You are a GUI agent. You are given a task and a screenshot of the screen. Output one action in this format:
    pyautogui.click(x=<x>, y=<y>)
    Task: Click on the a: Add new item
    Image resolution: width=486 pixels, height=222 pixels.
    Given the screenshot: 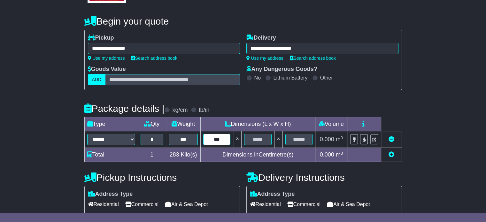 What is the action you would take?
    pyautogui.click(x=392, y=155)
    